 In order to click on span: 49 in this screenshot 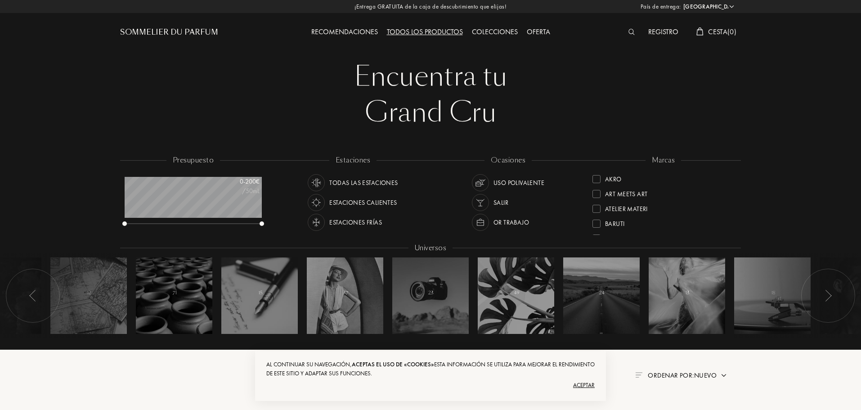, I will do `click(516, 293)`.